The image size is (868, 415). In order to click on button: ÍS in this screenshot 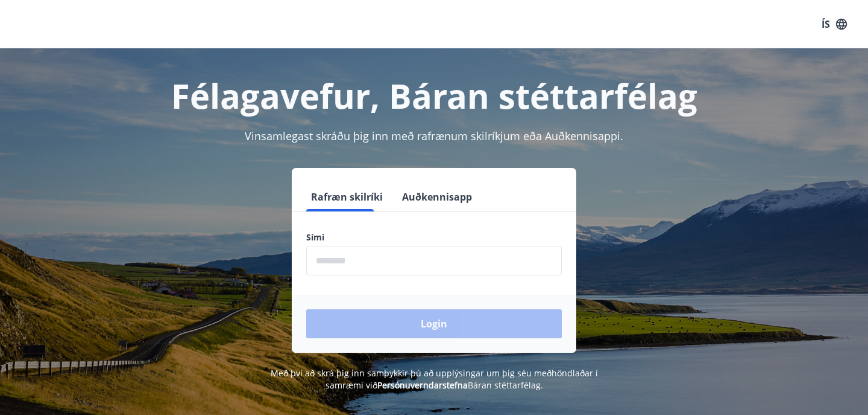, I will do `click(835, 24)`.